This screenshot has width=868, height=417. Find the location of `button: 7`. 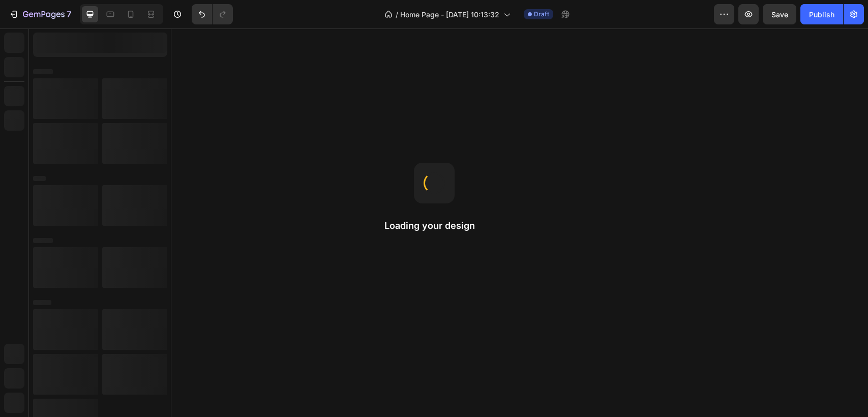

button: 7 is located at coordinates (39, 14).